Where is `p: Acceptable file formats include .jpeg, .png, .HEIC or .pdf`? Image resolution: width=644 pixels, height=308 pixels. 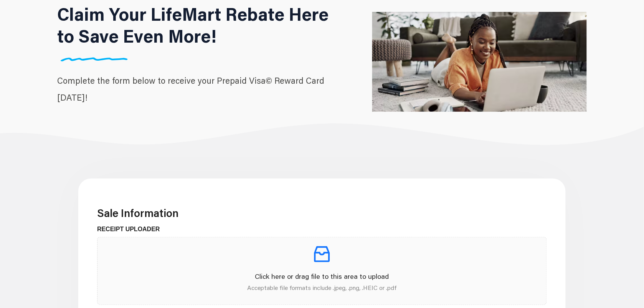
p: Acceptable file formats include .jpeg, .png, .HEIC or .pdf is located at coordinates (322, 288).